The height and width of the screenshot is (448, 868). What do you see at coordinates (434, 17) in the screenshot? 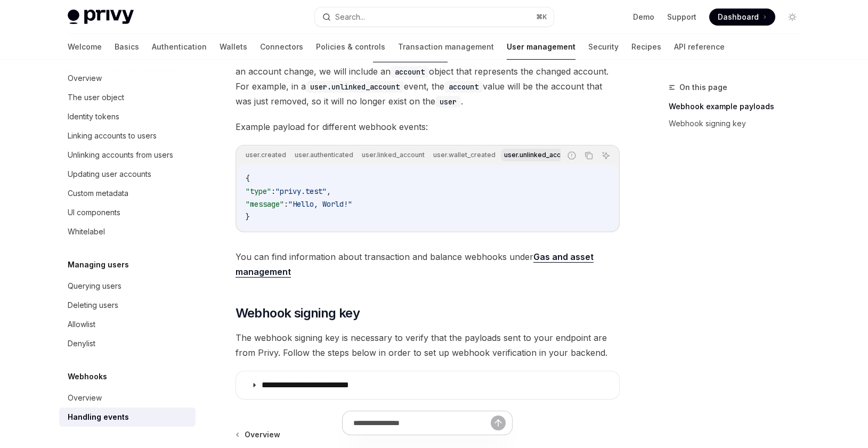
I see `button: Search...⌘K` at bounding box center [434, 17].